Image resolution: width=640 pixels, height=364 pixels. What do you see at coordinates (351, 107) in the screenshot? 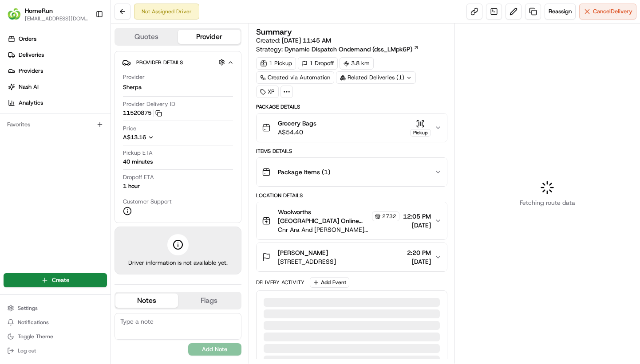
I see `div: Package Details` at bounding box center [351, 107].